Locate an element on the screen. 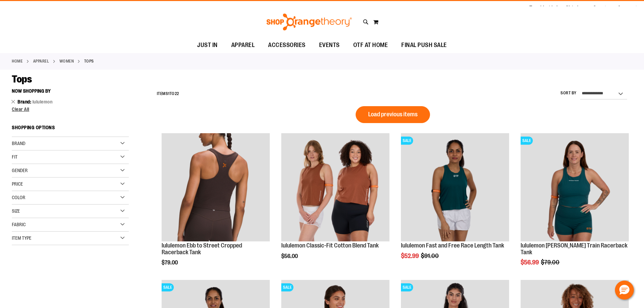 The height and width of the screenshot is (308, 644). a: ACCESSORIES is located at coordinates (287, 45).